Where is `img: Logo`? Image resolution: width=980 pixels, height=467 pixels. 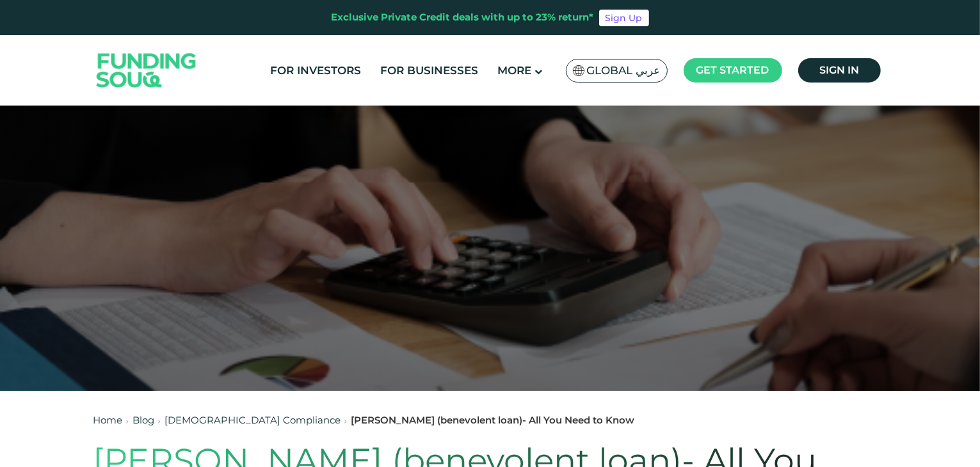
img: Logo is located at coordinates (147, 71).